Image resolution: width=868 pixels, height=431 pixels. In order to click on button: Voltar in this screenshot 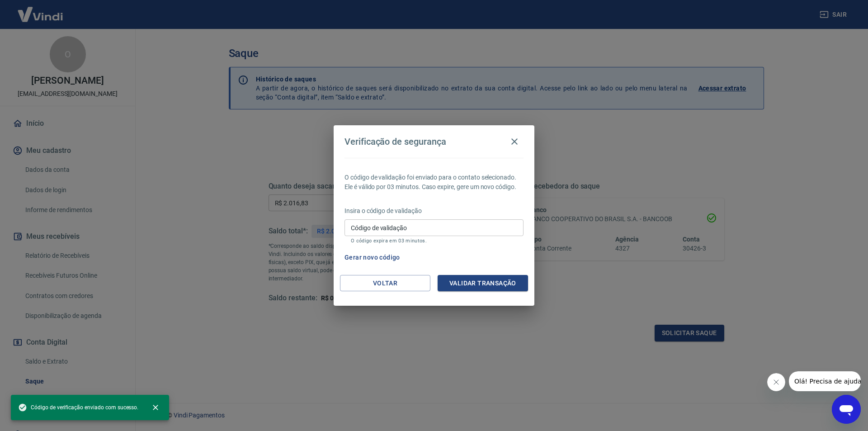, I will do `click(385, 283)`.